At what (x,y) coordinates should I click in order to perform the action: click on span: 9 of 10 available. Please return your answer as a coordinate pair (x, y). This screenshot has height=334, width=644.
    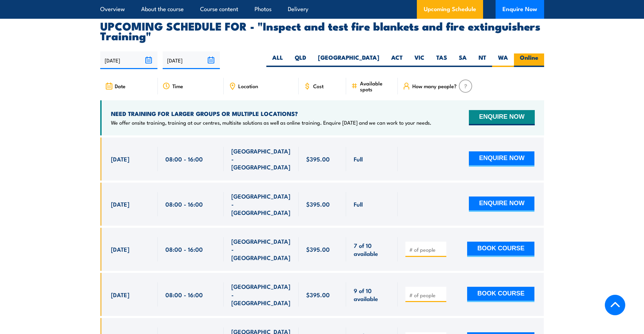
    Looking at the image, I should click on (372, 294).